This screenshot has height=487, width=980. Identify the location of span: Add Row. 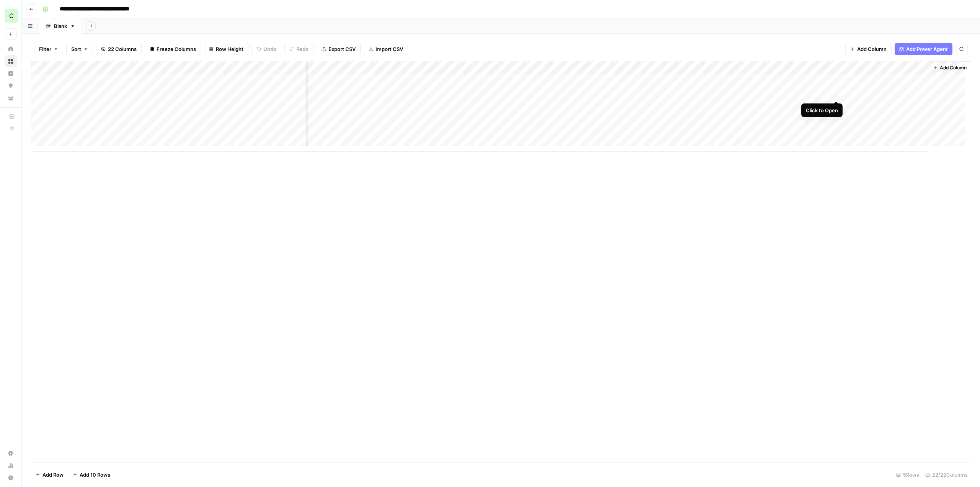
(53, 475).